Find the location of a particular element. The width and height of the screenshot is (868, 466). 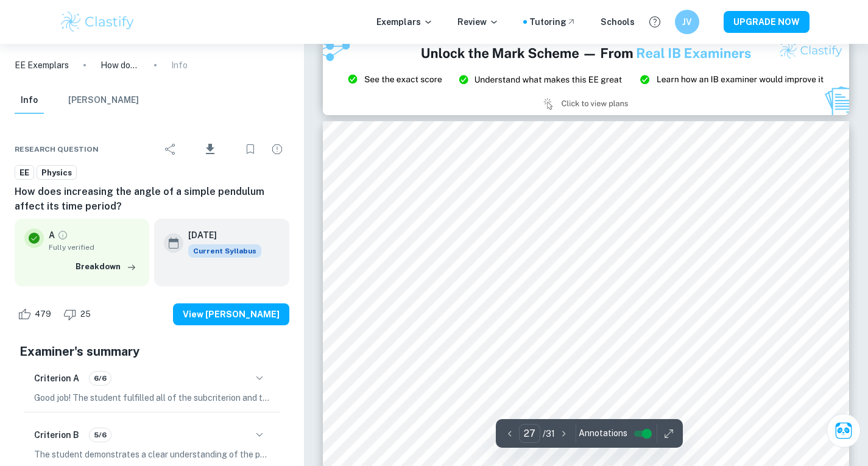

img: Ad is located at coordinates (586, 75).